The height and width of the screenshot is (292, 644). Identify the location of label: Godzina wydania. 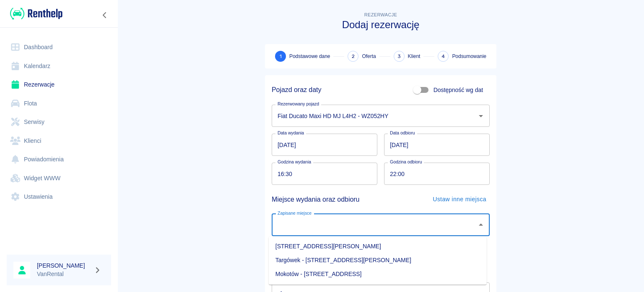
(294, 162).